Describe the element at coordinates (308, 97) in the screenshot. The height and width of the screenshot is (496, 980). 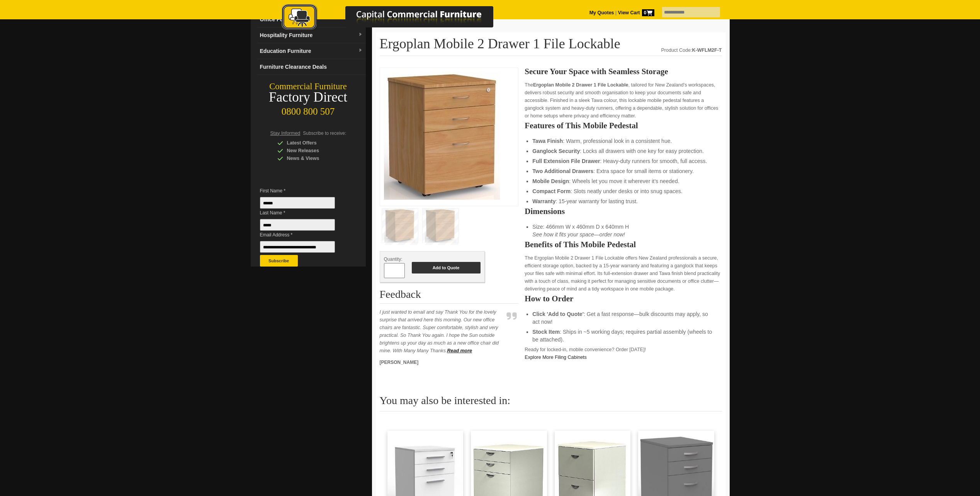
I see `div: Factory Direct` at that location.